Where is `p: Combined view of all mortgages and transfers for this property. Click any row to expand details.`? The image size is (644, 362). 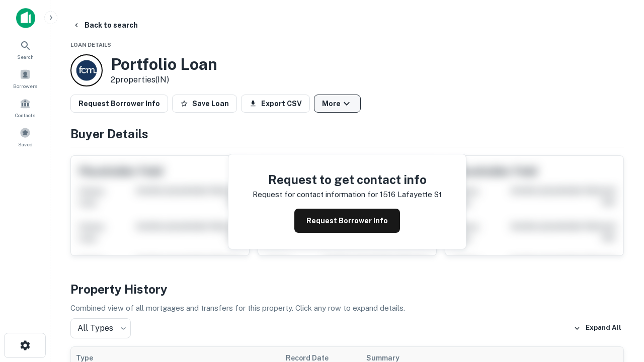 p: Combined view of all mortgages and transfers for this property. Click any row to expand details. is located at coordinates (347, 308).